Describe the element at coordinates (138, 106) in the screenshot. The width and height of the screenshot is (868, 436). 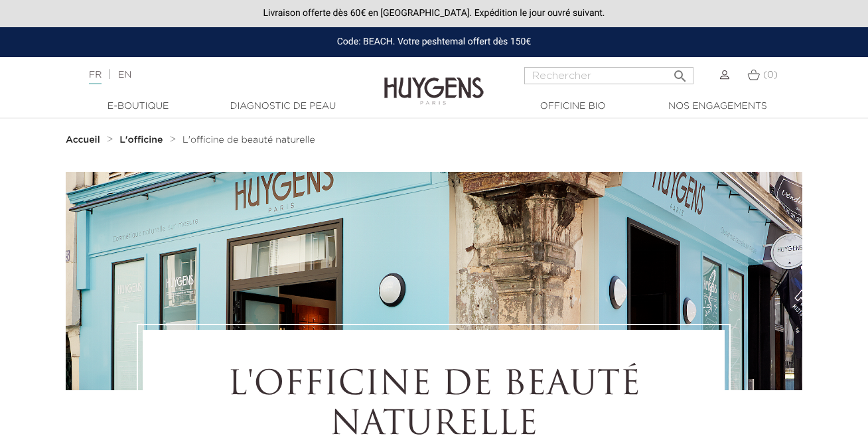
I see `a: E-Boutique` at that location.